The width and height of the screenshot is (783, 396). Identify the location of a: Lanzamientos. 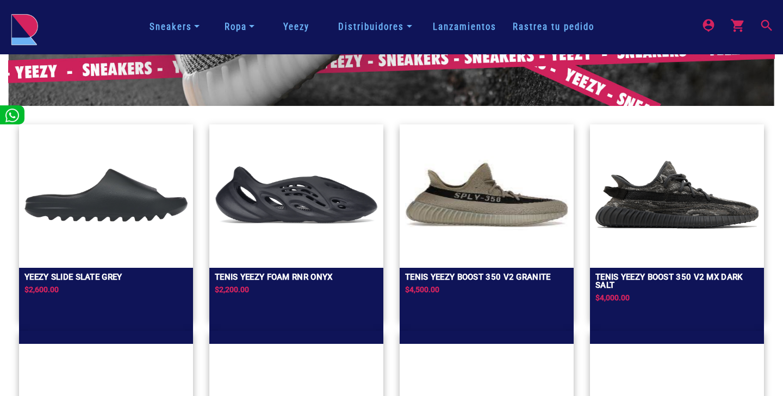
(464, 27).